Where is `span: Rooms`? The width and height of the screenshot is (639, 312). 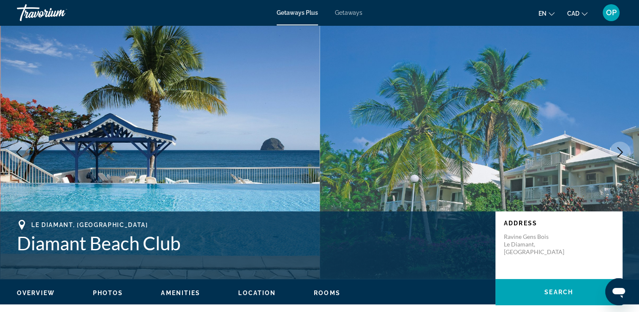
span: Rooms is located at coordinates (327, 293).